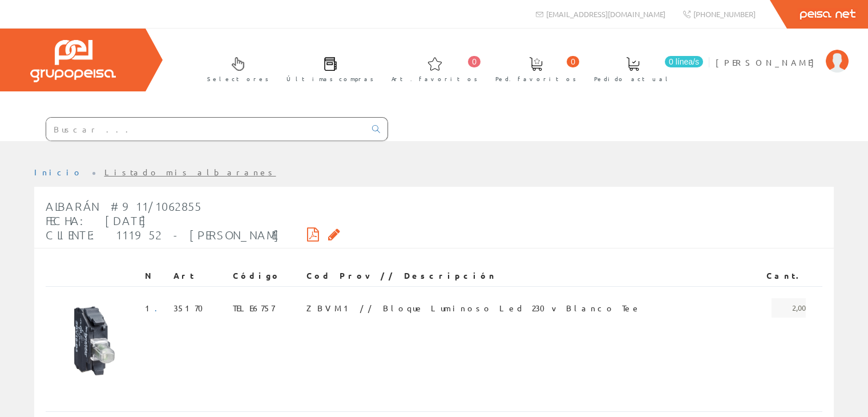 This screenshot has height=417, width=868. Describe the element at coordinates (779, 276) in the screenshot. I see `th: Cant.` at that location.